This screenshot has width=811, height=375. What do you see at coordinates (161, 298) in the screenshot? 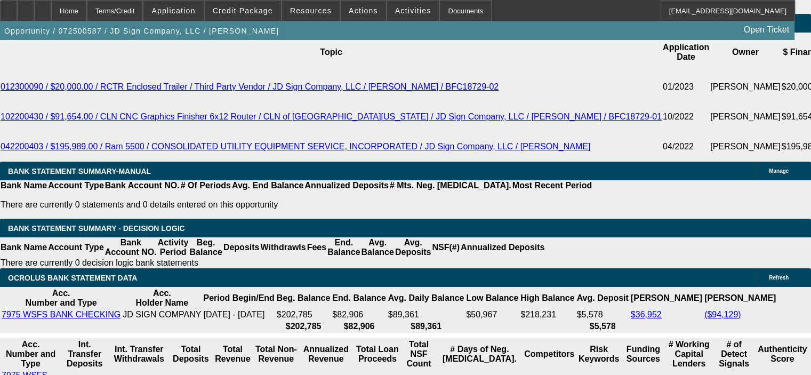
I see `th: Acc. Holder Name` at bounding box center [161, 298].